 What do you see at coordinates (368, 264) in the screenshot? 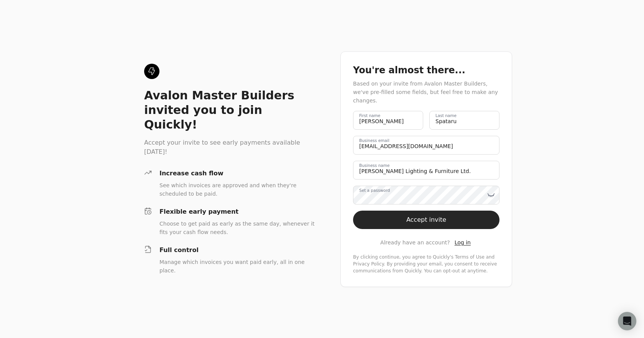
I see `a: privacy-policy` at bounding box center [368, 264].